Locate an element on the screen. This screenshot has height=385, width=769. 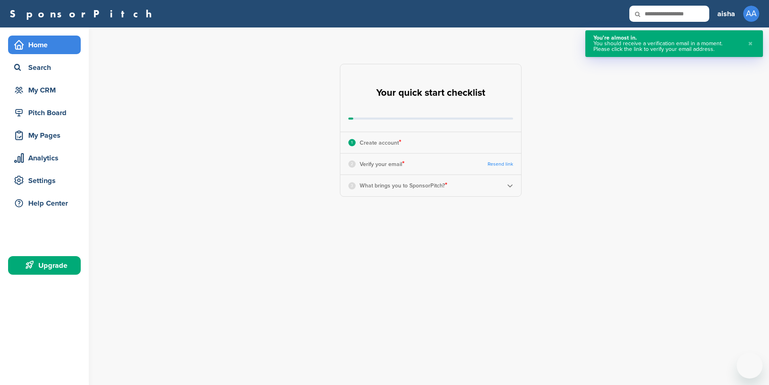
a: Resend link is located at coordinates (500, 164).